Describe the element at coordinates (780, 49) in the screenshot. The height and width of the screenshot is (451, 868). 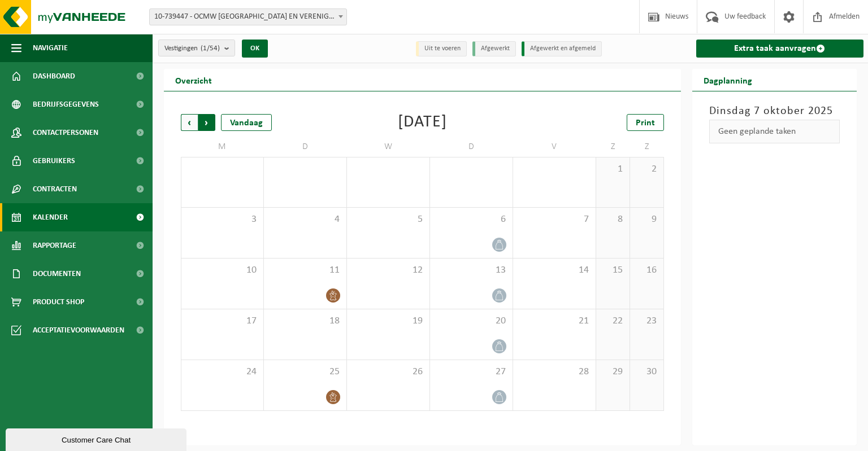
I see `a: Extra taak aanvragen` at that location.